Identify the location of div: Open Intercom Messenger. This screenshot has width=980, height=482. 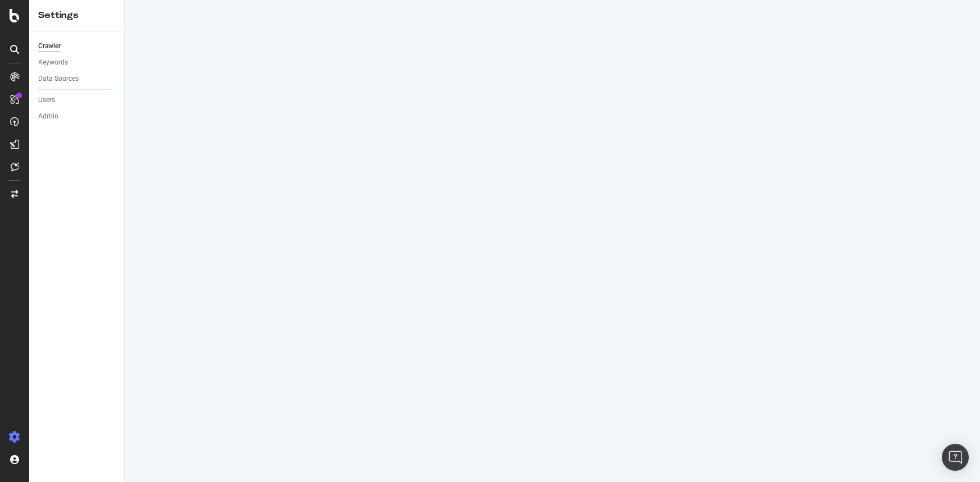
(955, 458).